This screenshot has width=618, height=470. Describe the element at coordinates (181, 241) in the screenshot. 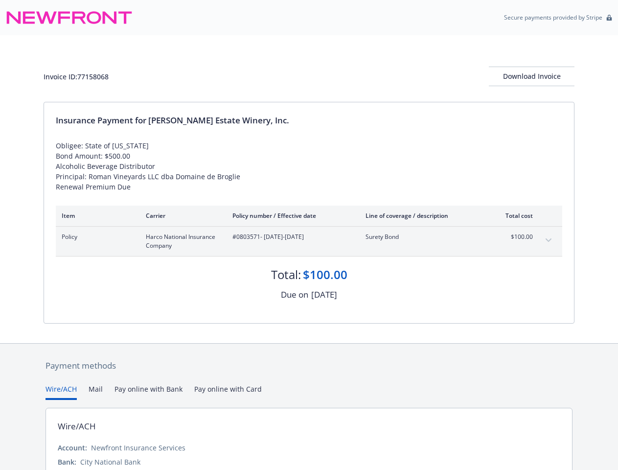

I see `span: Harco National Insurance Company` at that location.